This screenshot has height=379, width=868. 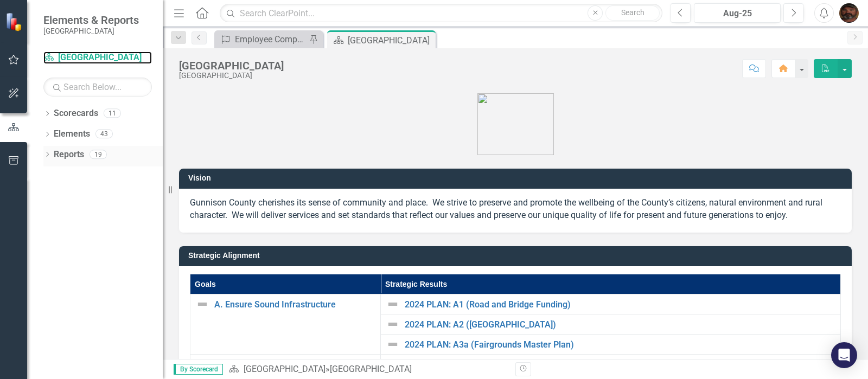 What do you see at coordinates (295, 304) in the screenshot?
I see `a: A. Ensure Sound Infrastructure` at bounding box center [295, 304].